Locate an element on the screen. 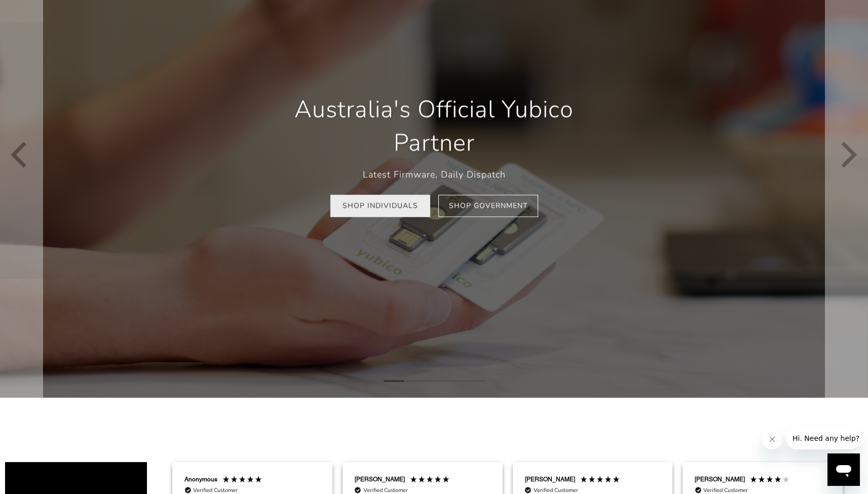 This screenshot has width=868, height=494. h1: Australia's Official Yubico Partner is located at coordinates (434, 127).